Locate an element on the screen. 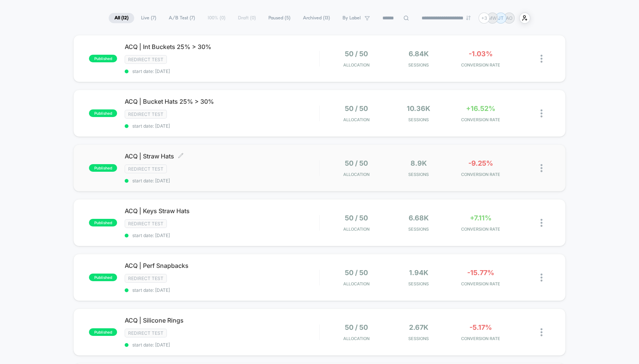  span: 10.36k is located at coordinates (418, 108).